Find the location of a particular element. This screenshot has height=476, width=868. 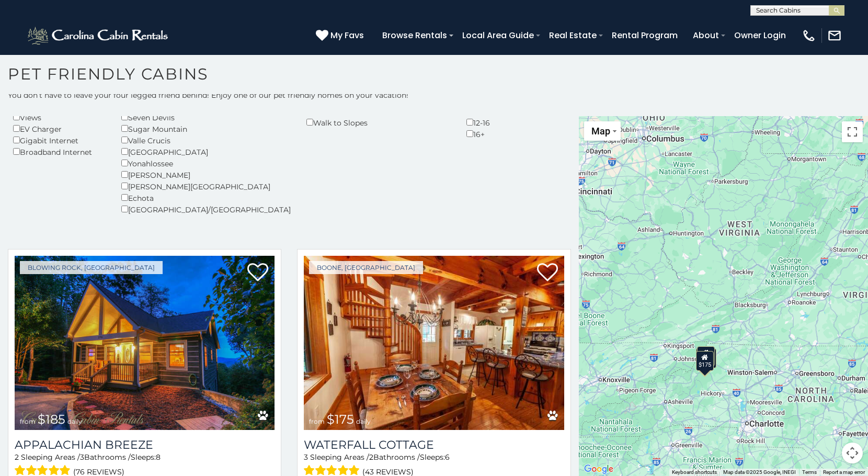

img: White-1-2.png is located at coordinates (98, 35).